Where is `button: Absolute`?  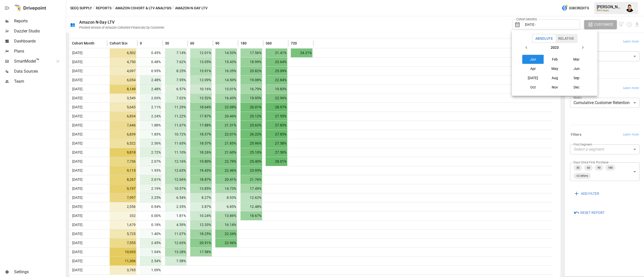
button: Absolute is located at coordinates (544, 38).